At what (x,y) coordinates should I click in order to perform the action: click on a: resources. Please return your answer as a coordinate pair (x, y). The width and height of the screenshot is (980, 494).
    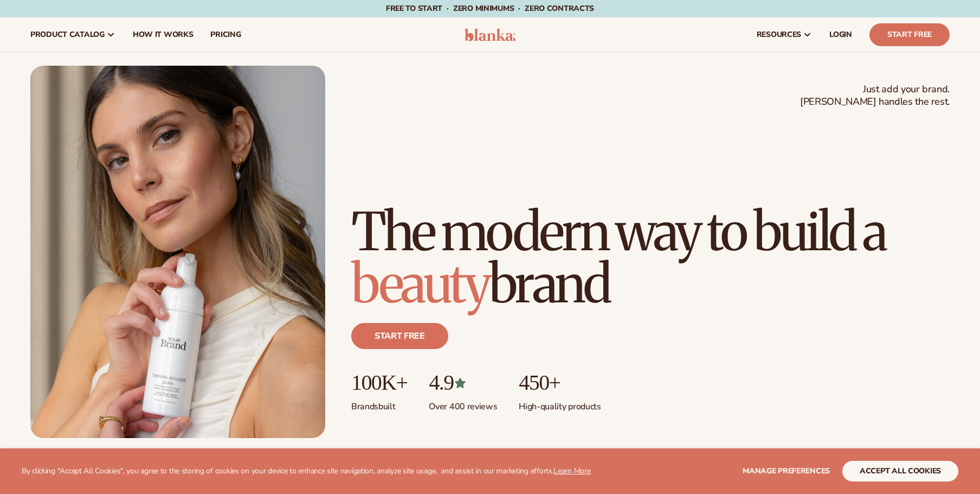
    Looking at the image, I should click on (785, 35).